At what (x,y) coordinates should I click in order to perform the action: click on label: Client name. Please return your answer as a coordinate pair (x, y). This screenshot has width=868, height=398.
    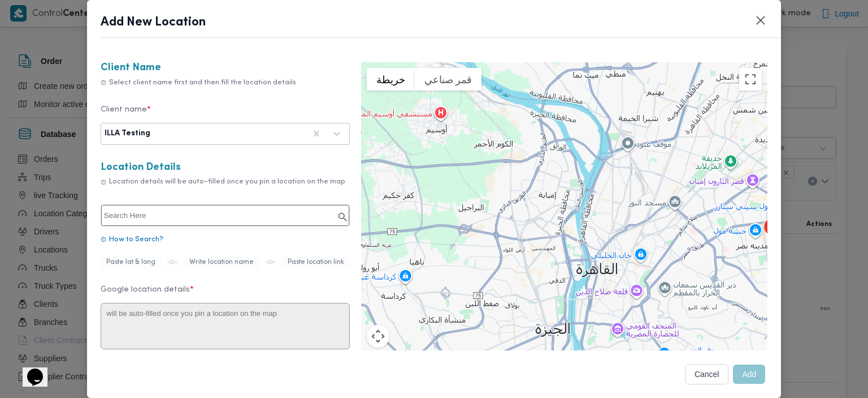
    Looking at the image, I should click on (225, 113).